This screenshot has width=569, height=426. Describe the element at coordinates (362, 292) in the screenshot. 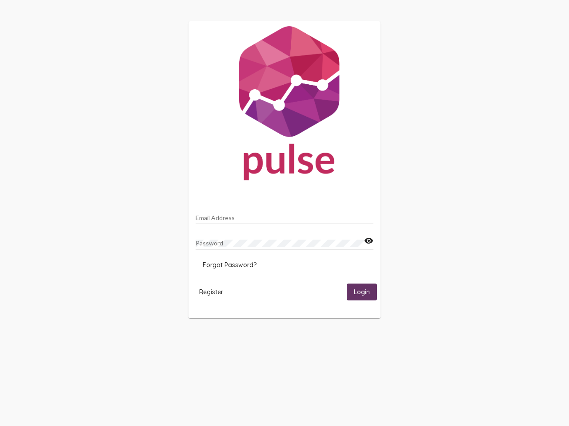

I see `button: Login` at that location.